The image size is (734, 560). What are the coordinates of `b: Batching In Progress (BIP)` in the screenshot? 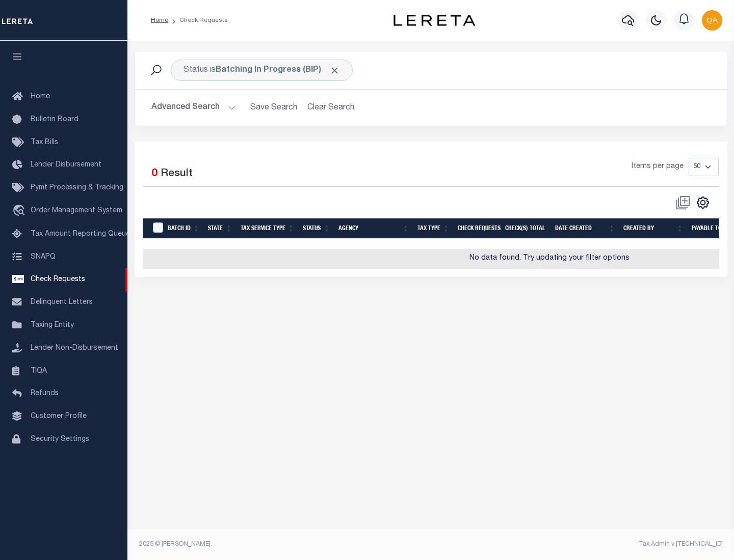 It's located at (278, 71).